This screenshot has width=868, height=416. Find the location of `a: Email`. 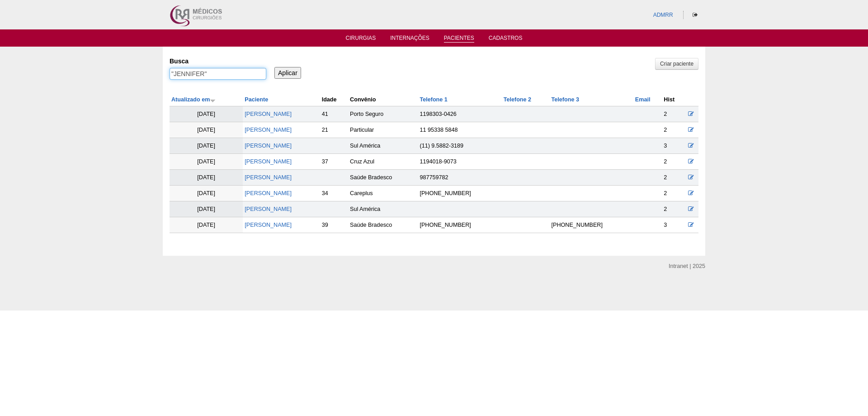

a: Email is located at coordinates (643, 99).